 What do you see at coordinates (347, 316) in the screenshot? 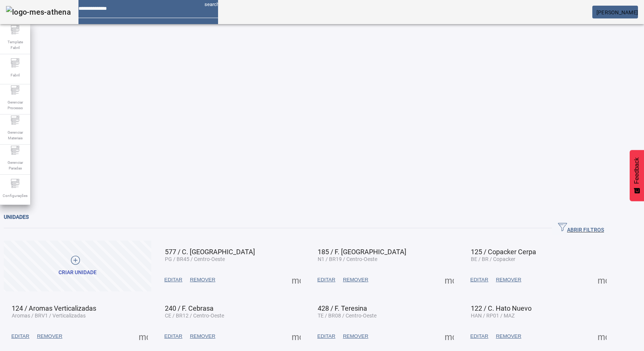
I see `span: TE / BR08 / Centro-Oeste` at bounding box center [347, 316].